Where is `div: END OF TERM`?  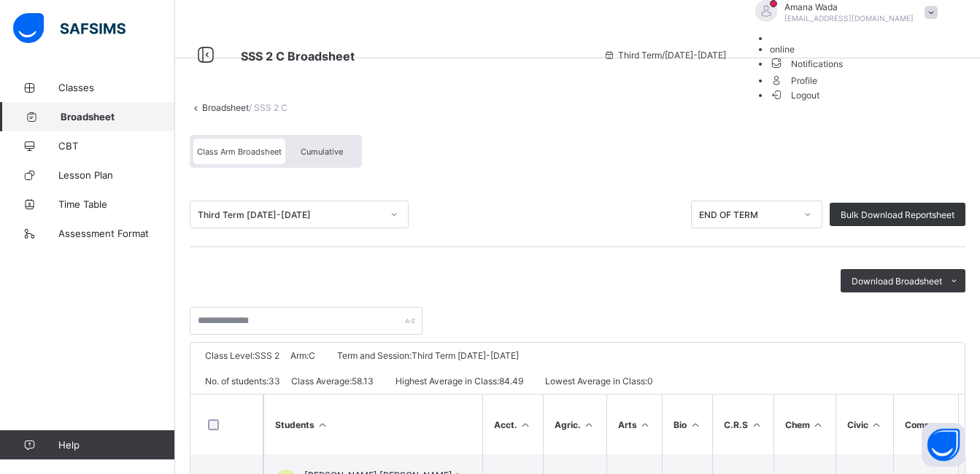 div: END OF TERM is located at coordinates (747, 214).